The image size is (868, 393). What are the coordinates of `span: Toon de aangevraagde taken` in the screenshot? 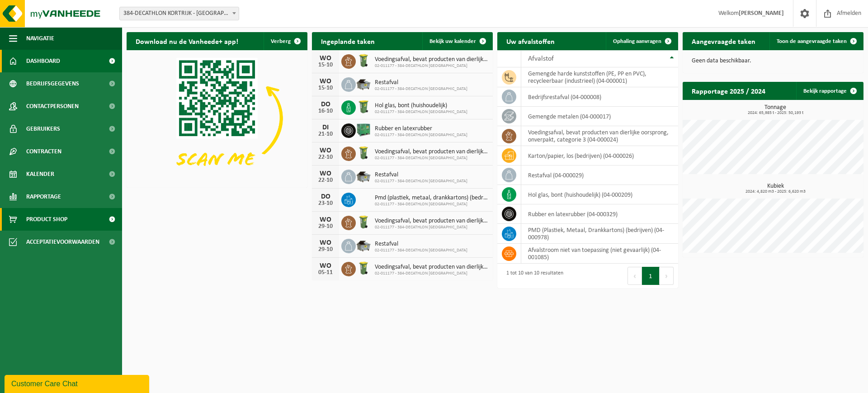 It's located at (812, 41).